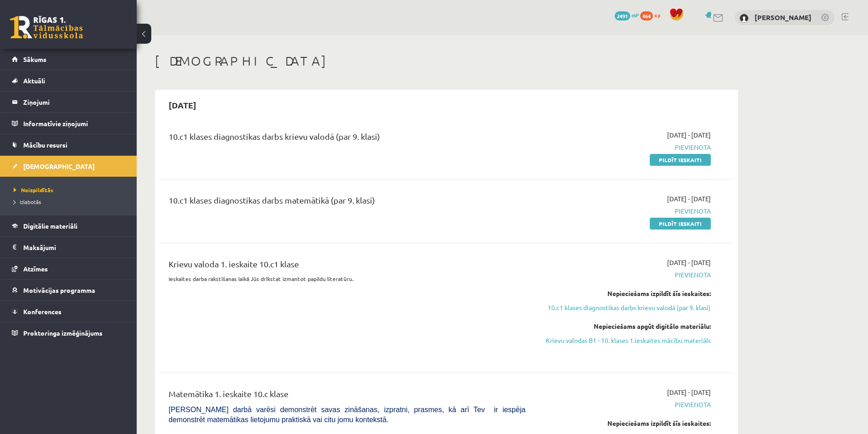 Image resolution: width=868 pixels, height=434 pixels. What do you see at coordinates (74, 247) in the screenshot?
I see `legend: Maksājumi` at bounding box center [74, 247].